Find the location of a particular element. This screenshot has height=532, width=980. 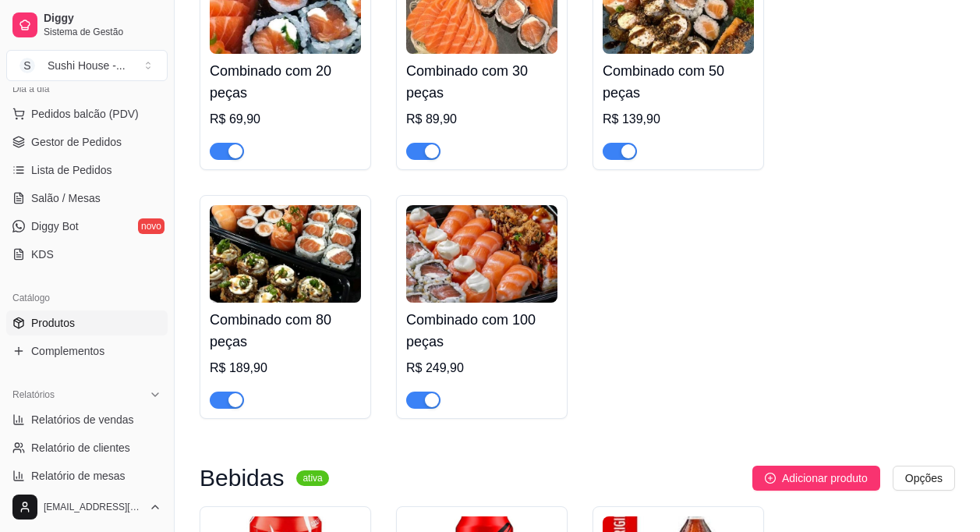

button: Adicionar produto is located at coordinates (817, 479).